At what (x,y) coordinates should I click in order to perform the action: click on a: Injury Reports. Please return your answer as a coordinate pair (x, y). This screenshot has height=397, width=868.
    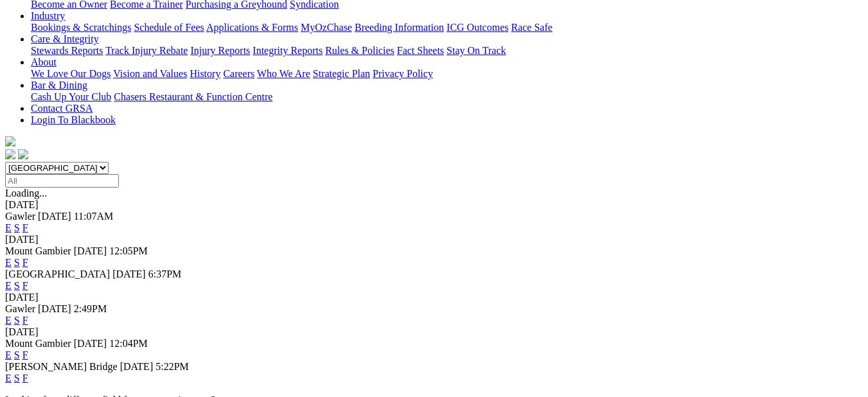
    Looking at the image, I should click on (219, 50).